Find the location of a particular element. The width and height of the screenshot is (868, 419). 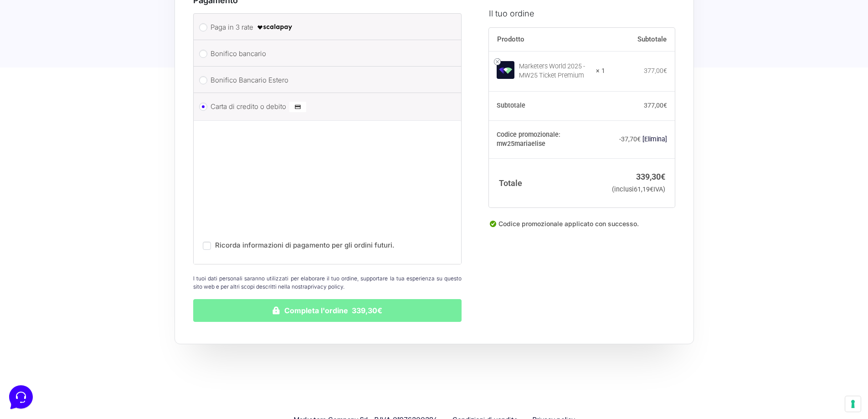

button: Aiuto is located at coordinates (147, 303).